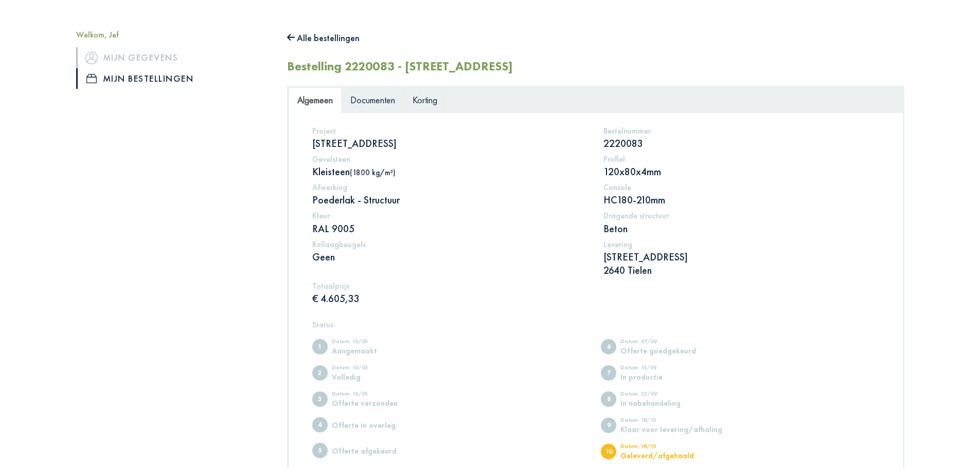  What do you see at coordinates (450, 257) in the screenshot?
I see `p: Geen` at bounding box center [450, 257].